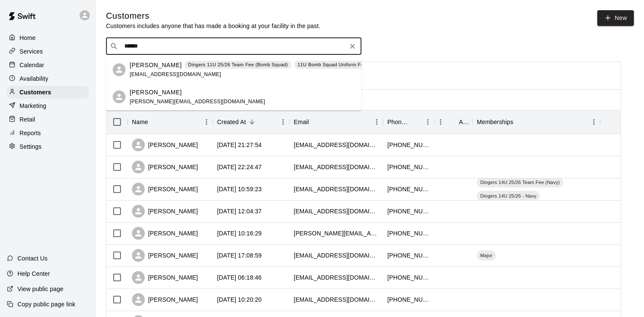 The width and height of the screenshot is (644, 317). I want to click on a: Home, so click(48, 38).